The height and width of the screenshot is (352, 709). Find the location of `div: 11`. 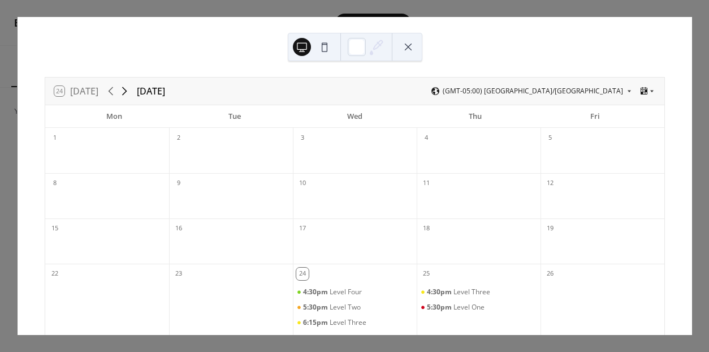

div: 11 is located at coordinates (426, 183).